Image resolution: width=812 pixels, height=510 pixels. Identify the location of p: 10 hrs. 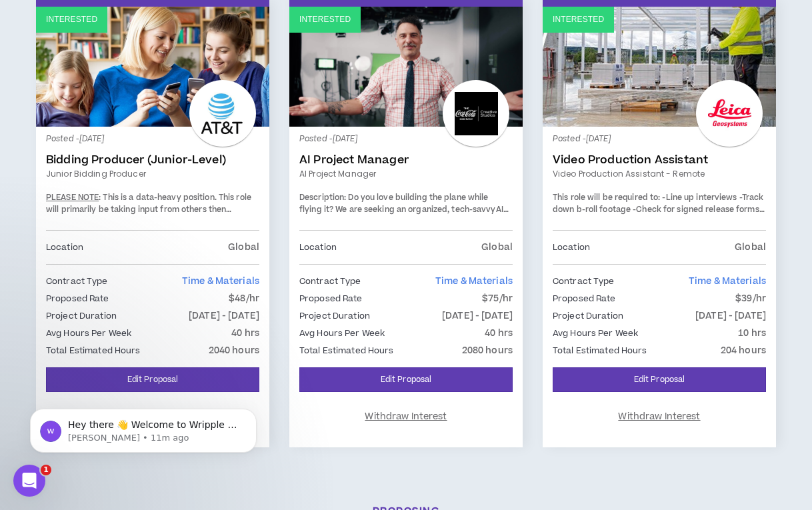
(752, 333).